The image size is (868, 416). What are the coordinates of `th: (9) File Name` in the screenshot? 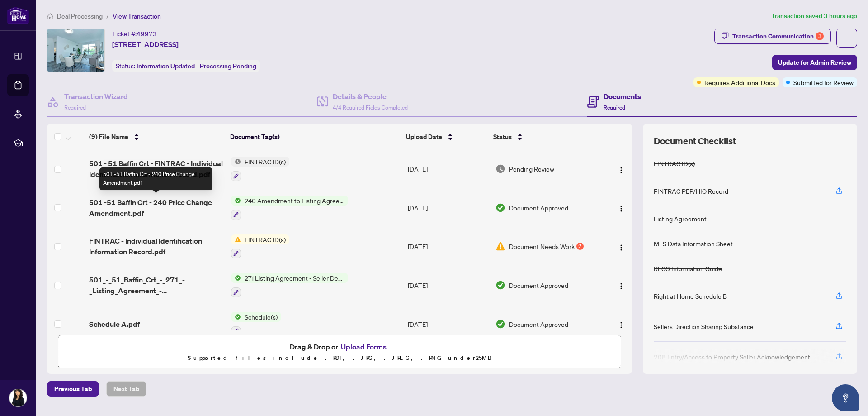 It's located at (156, 136).